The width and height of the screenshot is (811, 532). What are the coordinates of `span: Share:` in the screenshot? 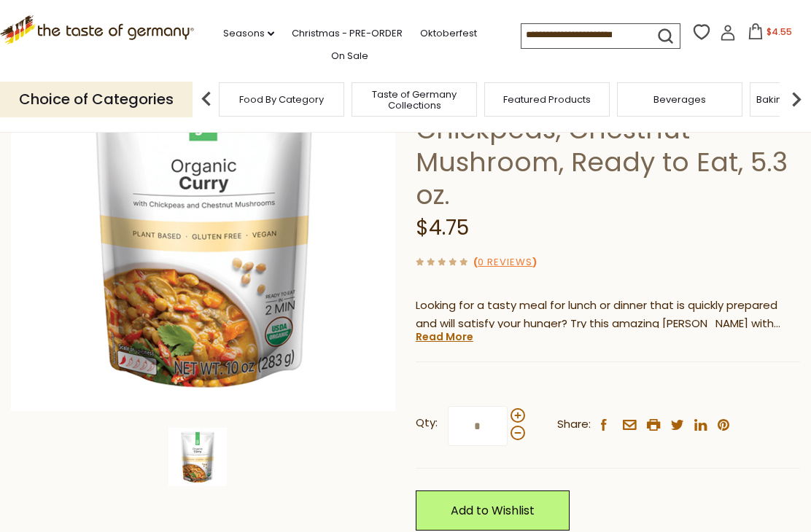 It's located at (573, 424).